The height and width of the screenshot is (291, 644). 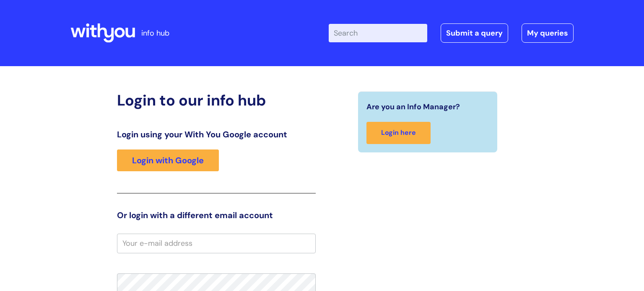 I want to click on input: Search, so click(x=378, y=33).